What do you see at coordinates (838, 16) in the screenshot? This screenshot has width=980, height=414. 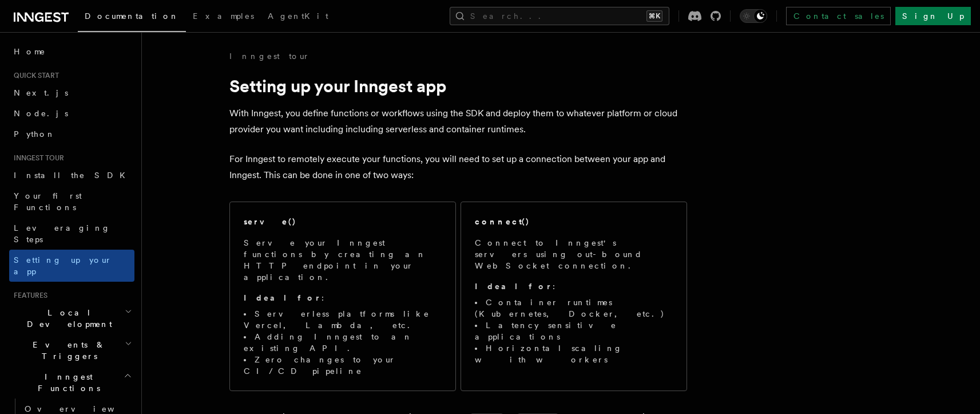 I see `a: Contact sales` at bounding box center [838, 16].